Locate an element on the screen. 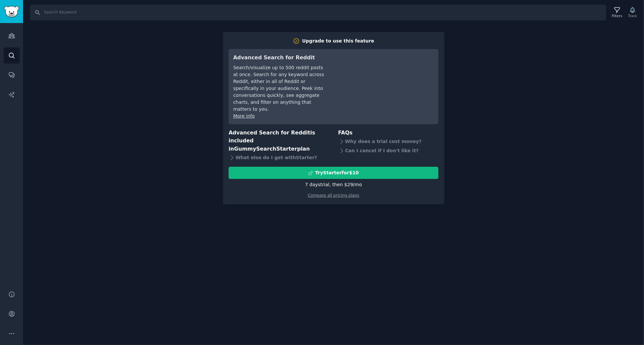  div: Filters is located at coordinates (617, 16).